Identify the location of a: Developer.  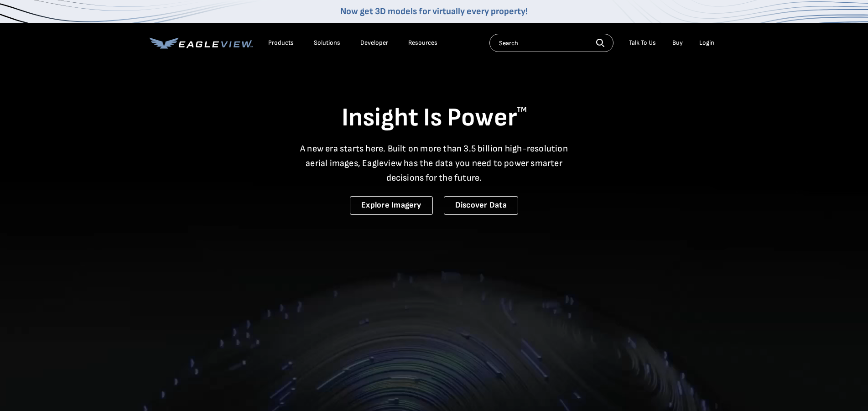
(374, 43).